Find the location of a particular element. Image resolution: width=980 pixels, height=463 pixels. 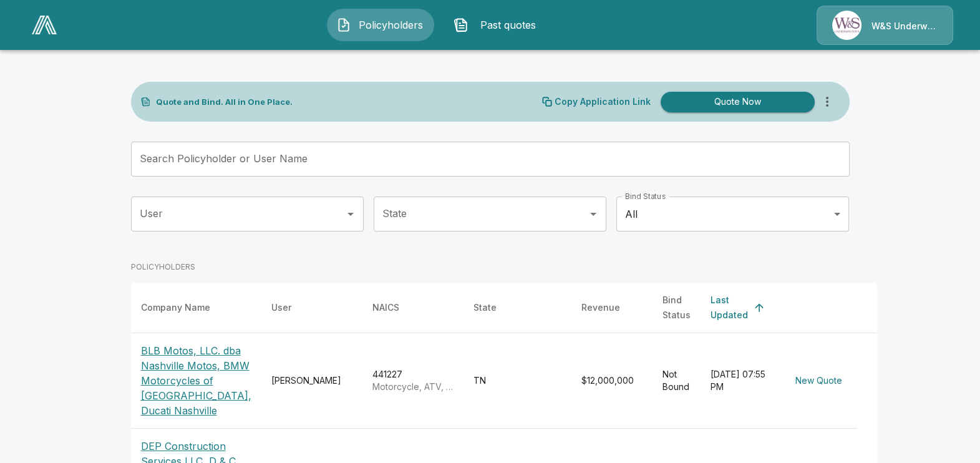

button: New Quote is located at coordinates (819, 380).